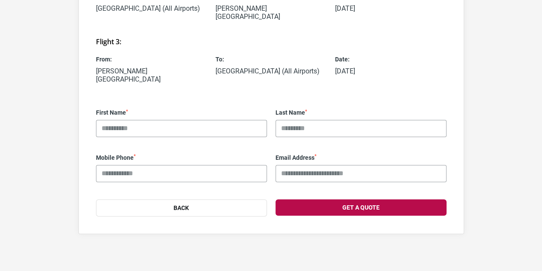 Image resolution: width=542 pixels, height=271 pixels. What do you see at coordinates (361, 157) in the screenshot?
I see `label: Email Address` at bounding box center [361, 157].